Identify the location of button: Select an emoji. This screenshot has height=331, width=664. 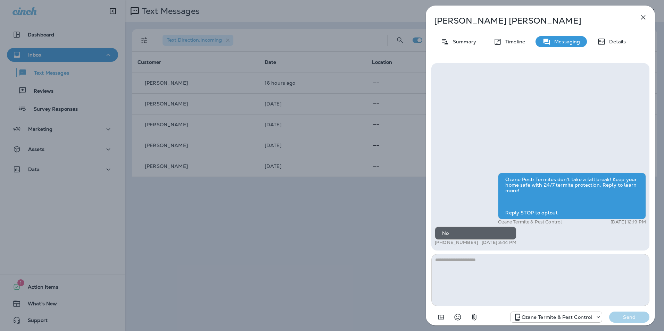
(458, 318).